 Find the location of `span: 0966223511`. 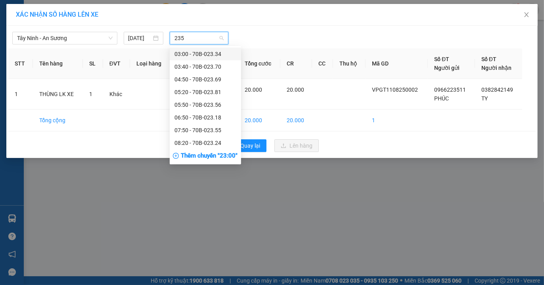

span: 0966223511 is located at coordinates (450, 90).